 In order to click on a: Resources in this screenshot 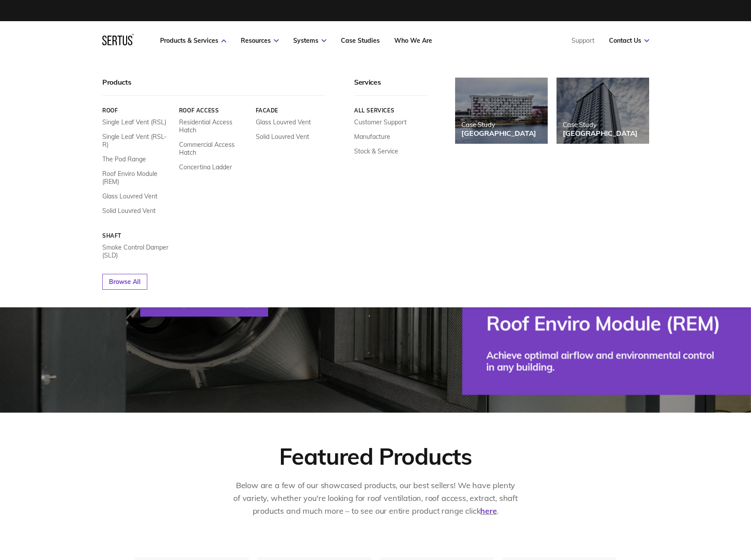, I will do `click(260, 40)`.